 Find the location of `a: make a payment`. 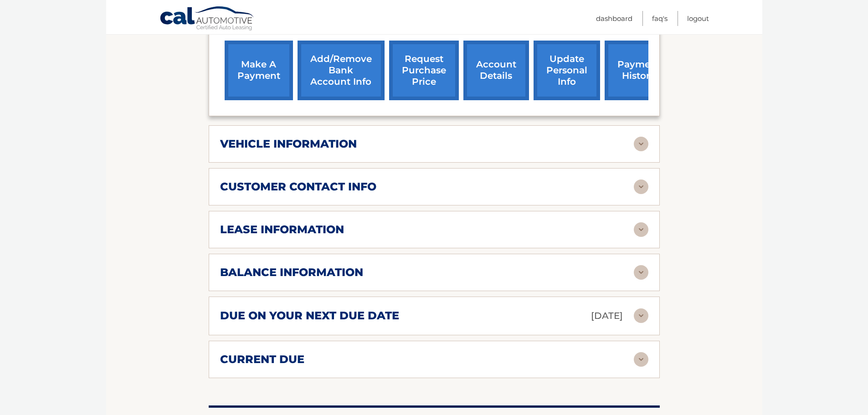

a: make a payment is located at coordinates (258, 70).